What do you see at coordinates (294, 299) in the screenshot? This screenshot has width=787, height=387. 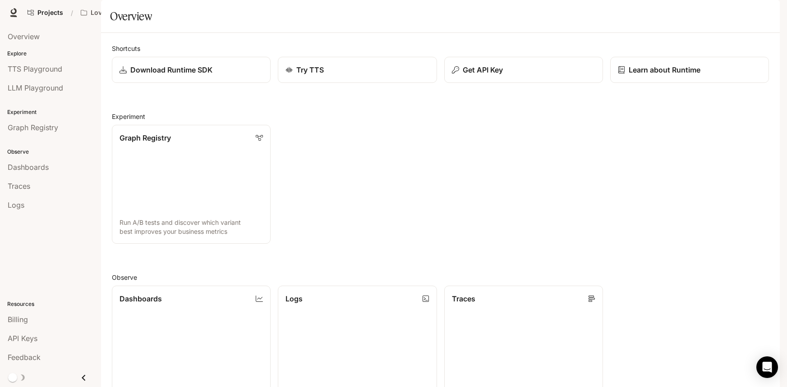 I see `p: Logs` at bounding box center [294, 299].